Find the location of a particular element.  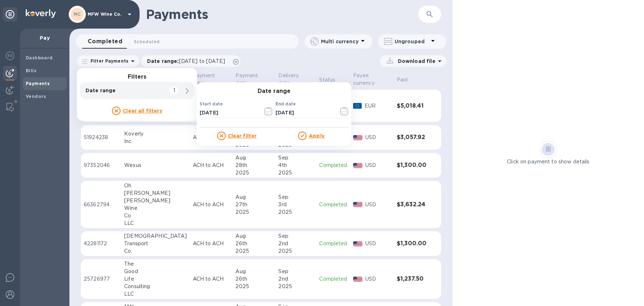

span: Paid is located at coordinates (407, 80).